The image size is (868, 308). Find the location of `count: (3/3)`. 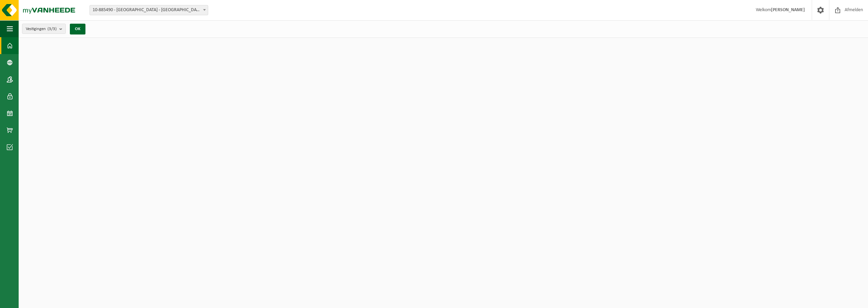

count: (3/3) is located at coordinates (52, 29).